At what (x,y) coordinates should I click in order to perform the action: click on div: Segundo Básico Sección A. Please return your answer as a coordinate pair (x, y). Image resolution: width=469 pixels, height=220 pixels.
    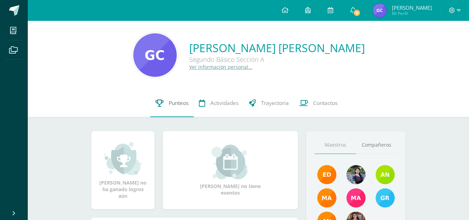
    Looking at the image, I should click on (277, 59).